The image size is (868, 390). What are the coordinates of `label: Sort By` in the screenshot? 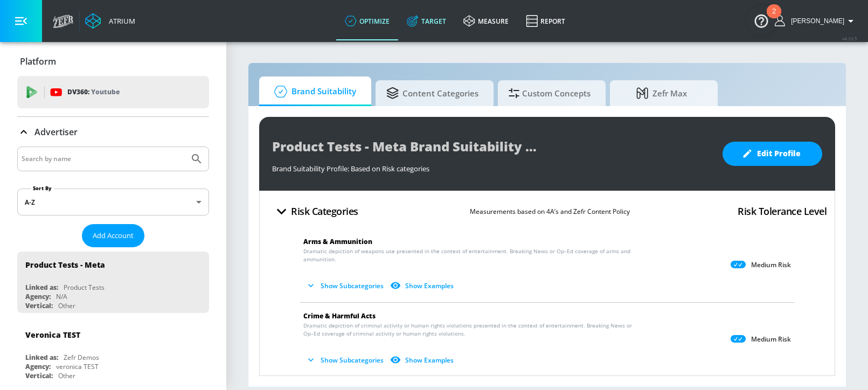 It's located at (42, 188).